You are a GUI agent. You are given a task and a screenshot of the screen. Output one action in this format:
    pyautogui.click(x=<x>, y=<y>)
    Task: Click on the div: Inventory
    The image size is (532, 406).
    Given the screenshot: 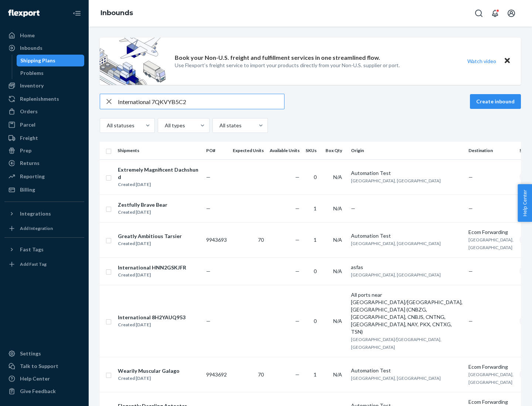 What is the action you would take?
    pyautogui.click(x=32, y=86)
    